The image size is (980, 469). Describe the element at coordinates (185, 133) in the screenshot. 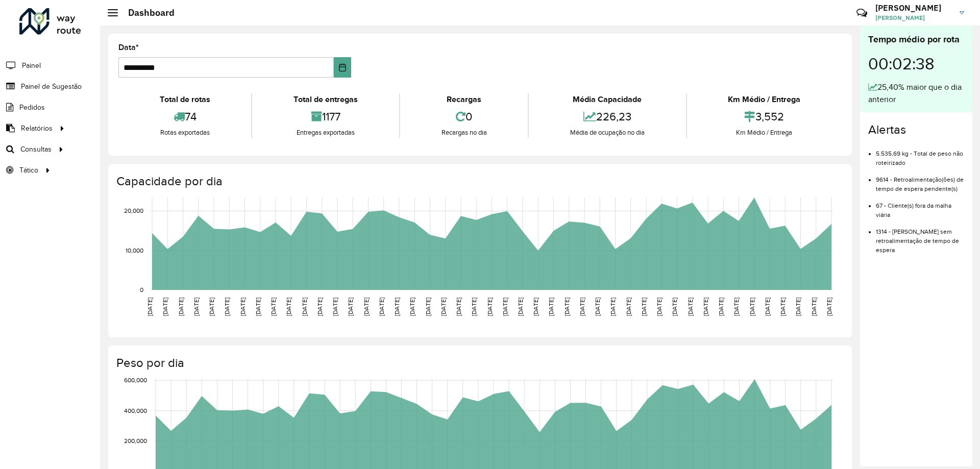

I see `div: Rotas exportadas` at that location.